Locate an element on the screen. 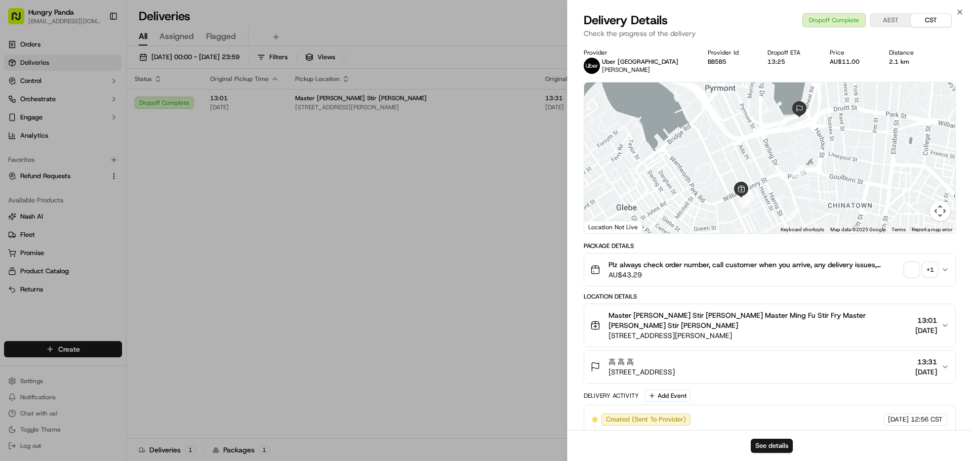 The image size is (972, 461). button: Map camera controls is located at coordinates (940, 211).